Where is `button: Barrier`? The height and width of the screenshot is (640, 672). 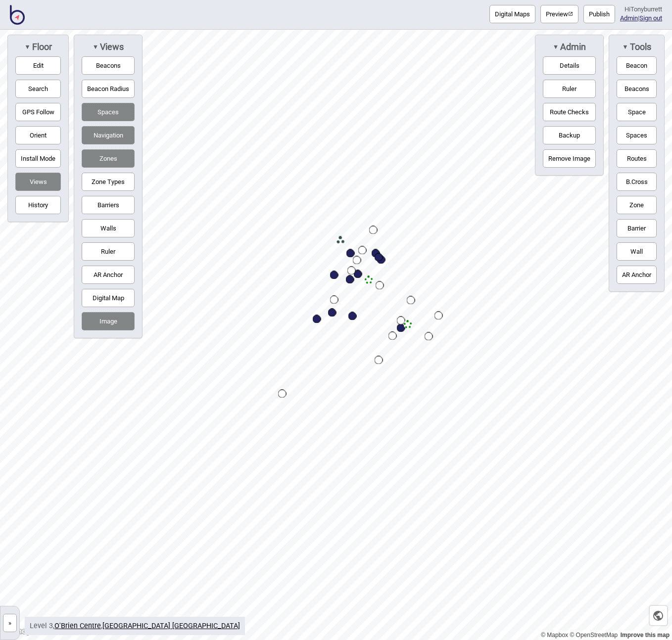 button: Barrier is located at coordinates (637, 228).